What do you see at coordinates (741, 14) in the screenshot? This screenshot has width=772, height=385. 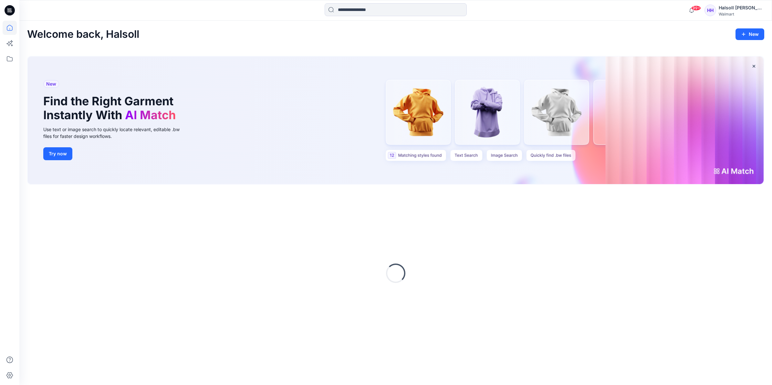 I see `div: Walmart` at bounding box center [741, 14].